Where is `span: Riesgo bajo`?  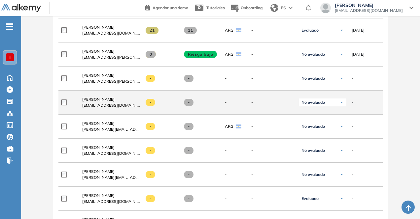
span: Riesgo bajo is located at coordinates (200, 54).